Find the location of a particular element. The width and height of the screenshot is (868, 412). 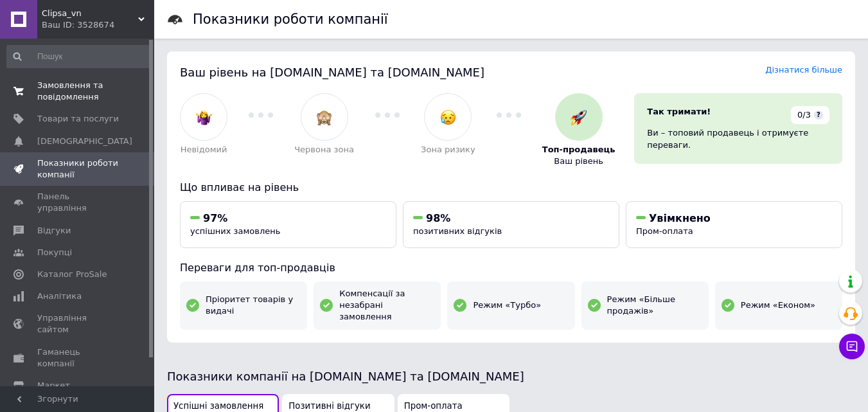

div: Ви – топовий продавець і отримуєте переваги. is located at coordinates (738, 139).